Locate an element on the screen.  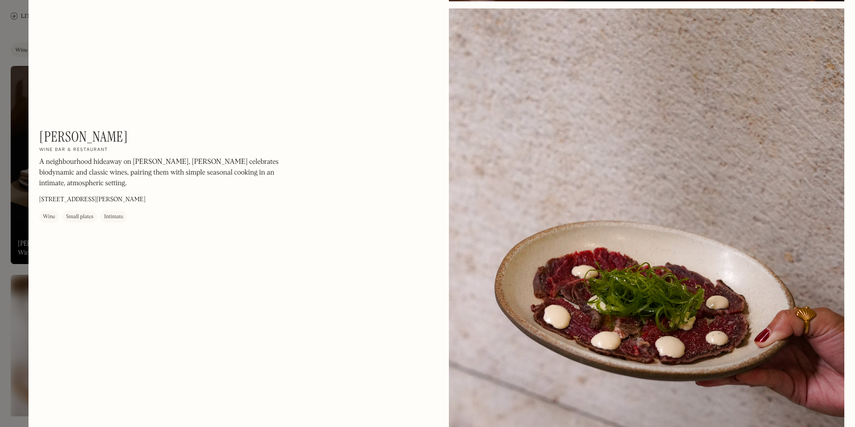
h2: Wine bar & restaurant is located at coordinates (73, 150).